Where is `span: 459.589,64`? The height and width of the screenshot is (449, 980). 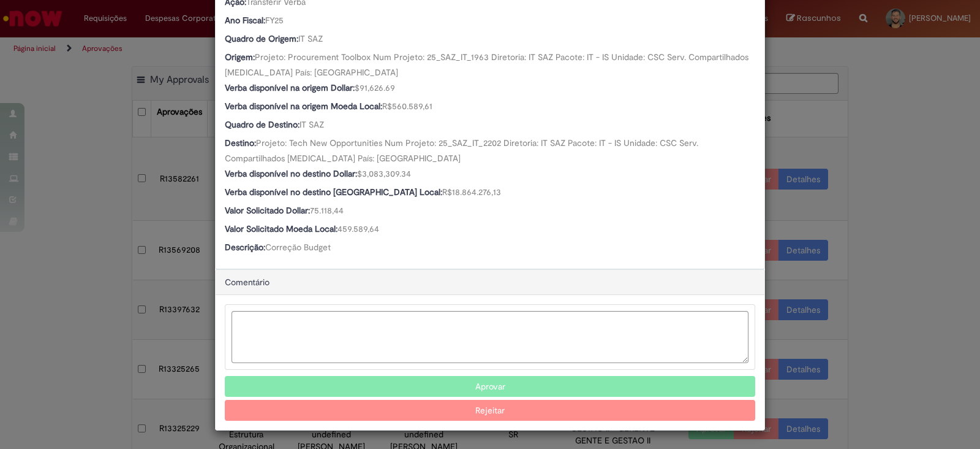
span: 459.589,64 is located at coordinates (359, 229).